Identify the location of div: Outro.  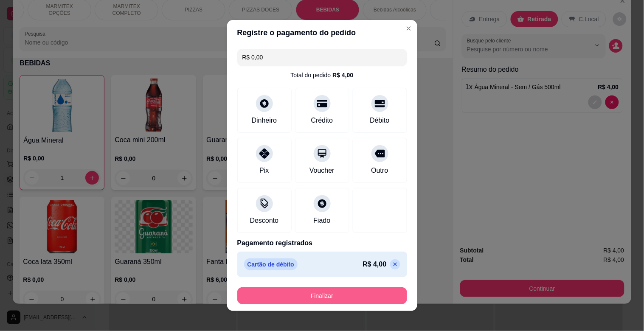
(380, 171).